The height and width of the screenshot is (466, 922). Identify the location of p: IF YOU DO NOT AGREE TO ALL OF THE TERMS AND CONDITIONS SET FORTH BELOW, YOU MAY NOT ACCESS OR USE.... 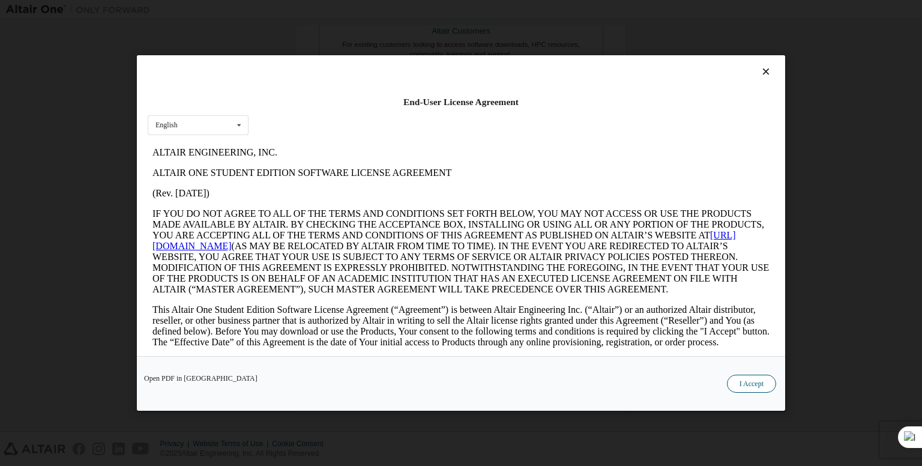
(313, 109).